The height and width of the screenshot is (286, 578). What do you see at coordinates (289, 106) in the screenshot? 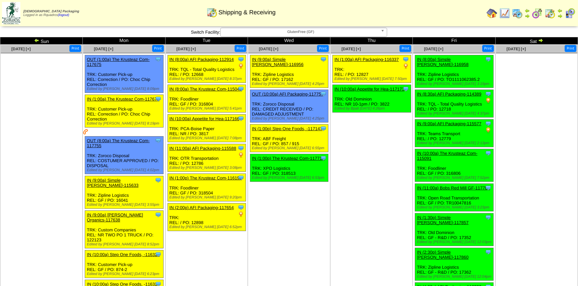
I see `div: TRK: Zoroco Disposal REL: CREDIT RECEIVED / PO: DAMAGED ADJUSTMENT` at bounding box center [289, 106].